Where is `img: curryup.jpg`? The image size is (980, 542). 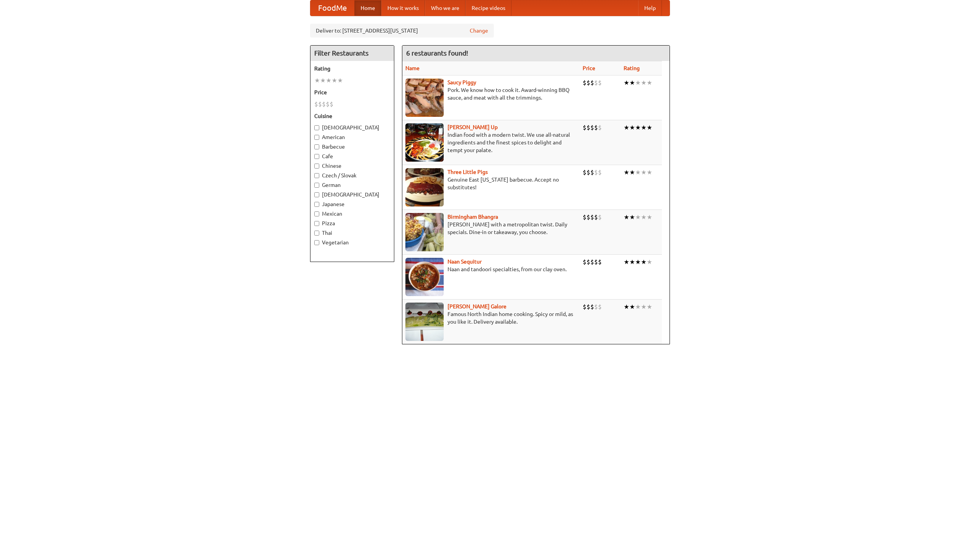 img: curryup.jpg is located at coordinates (424, 142).